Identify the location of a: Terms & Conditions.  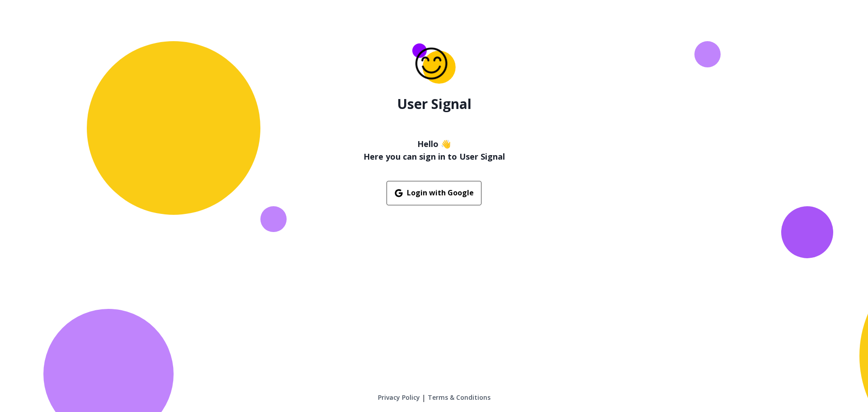
(459, 397).